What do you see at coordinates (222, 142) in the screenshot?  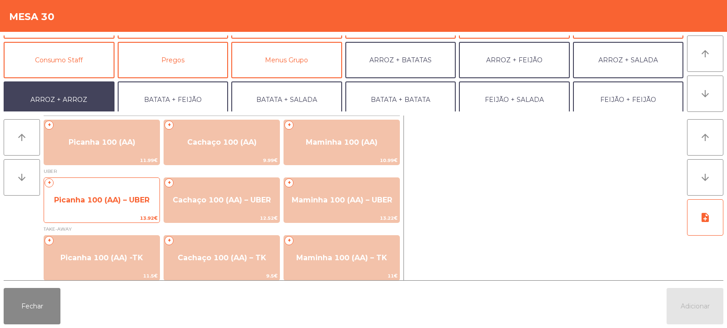 I see `span: Cachaço 100 (AA)` at bounding box center [222, 142].